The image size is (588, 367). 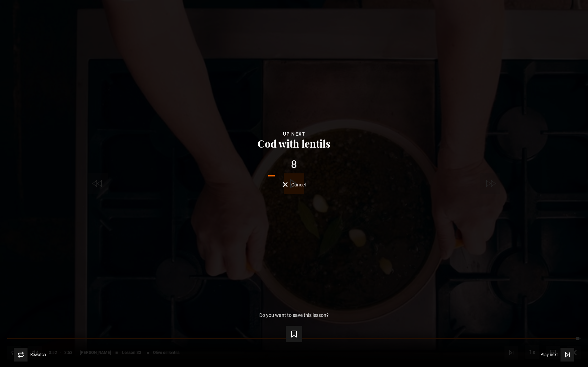 I want to click on p: Do you want to save this lesson?, so click(x=294, y=315).